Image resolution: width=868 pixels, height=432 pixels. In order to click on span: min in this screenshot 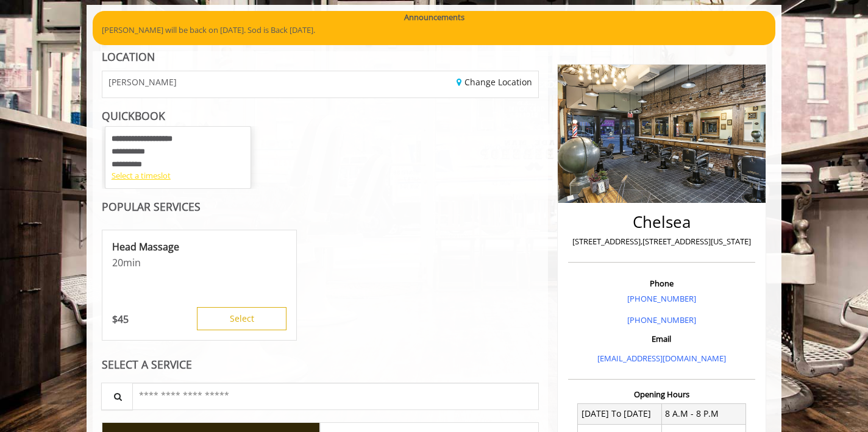, I will do `click(132, 263)`.